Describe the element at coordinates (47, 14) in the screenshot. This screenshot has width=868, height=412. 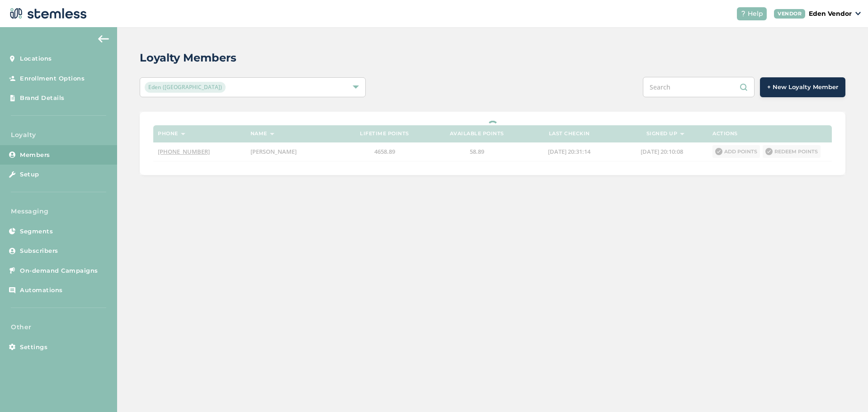
I see `img: logo-dark-0685b13c.svg` at that location.